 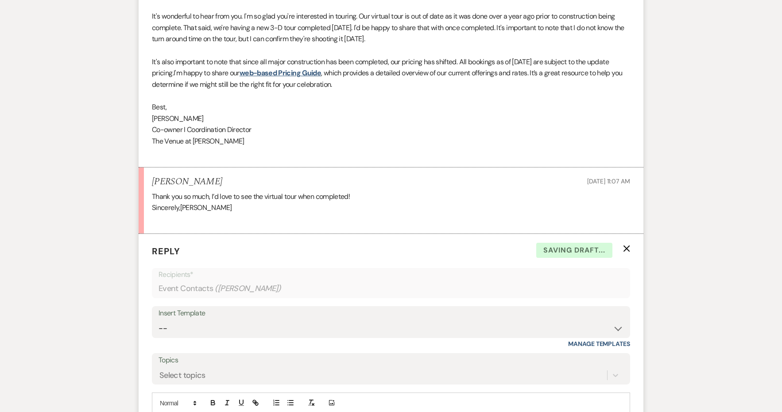 What do you see at coordinates (391, 313) in the screenshot?
I see `div: Insert Template` at bounding box center [391, 313].